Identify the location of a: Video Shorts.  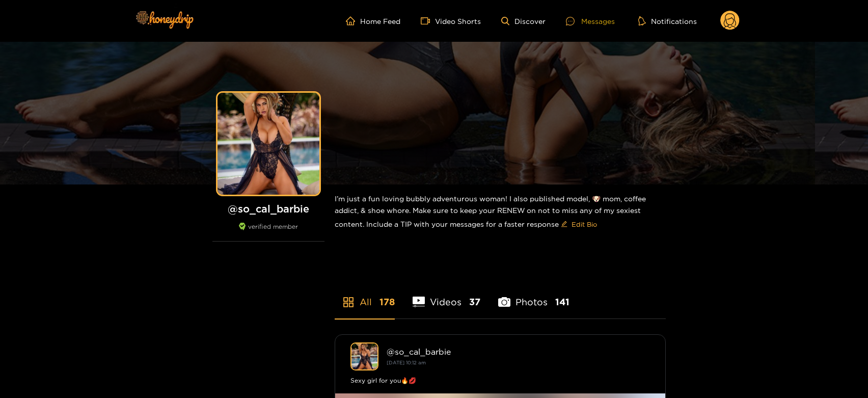
(451, 21).